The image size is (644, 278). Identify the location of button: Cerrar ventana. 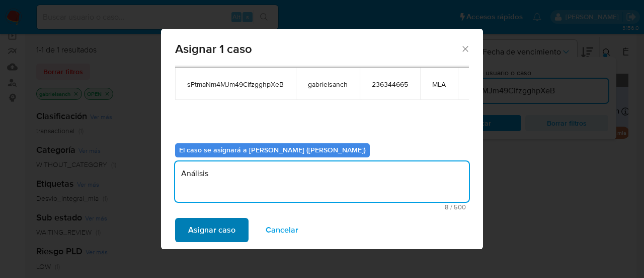
(465, 48).